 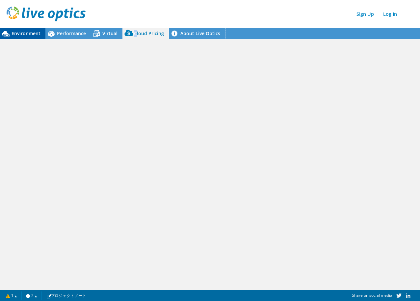 What do you see at coordinates (71, 33) in the screenshot?
I see `span: Performance` at bounding box center [71, 33].